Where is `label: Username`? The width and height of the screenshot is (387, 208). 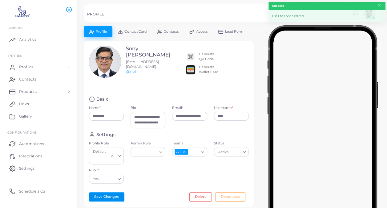 label: Username is located at coordinates (224, 108).